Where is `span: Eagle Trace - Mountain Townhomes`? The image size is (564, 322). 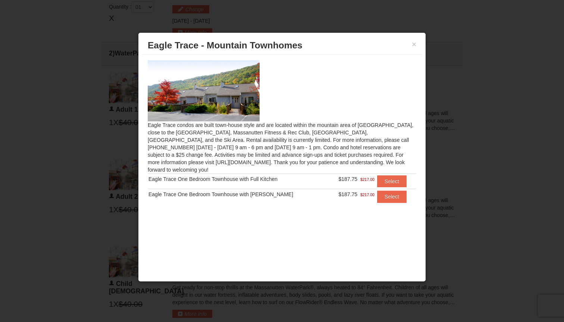
span: Eagle Trace - Mountain Townhomes is located at coordinates (225, 45).